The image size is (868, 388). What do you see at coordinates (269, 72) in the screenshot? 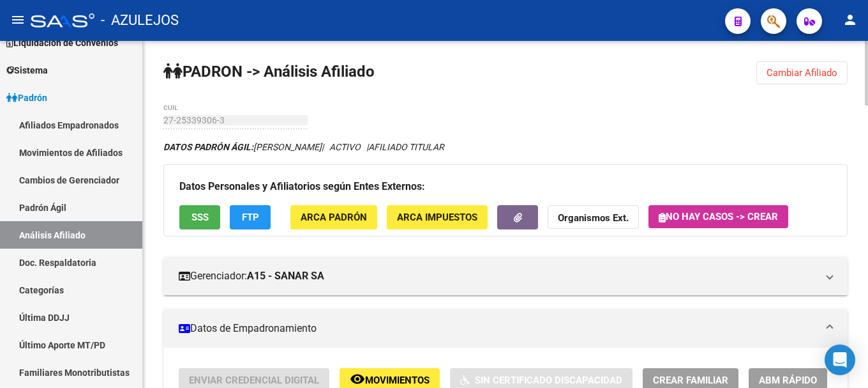
I see `strong: PADRON -> Análisis Afiliado` at bounding box center [269, 72].